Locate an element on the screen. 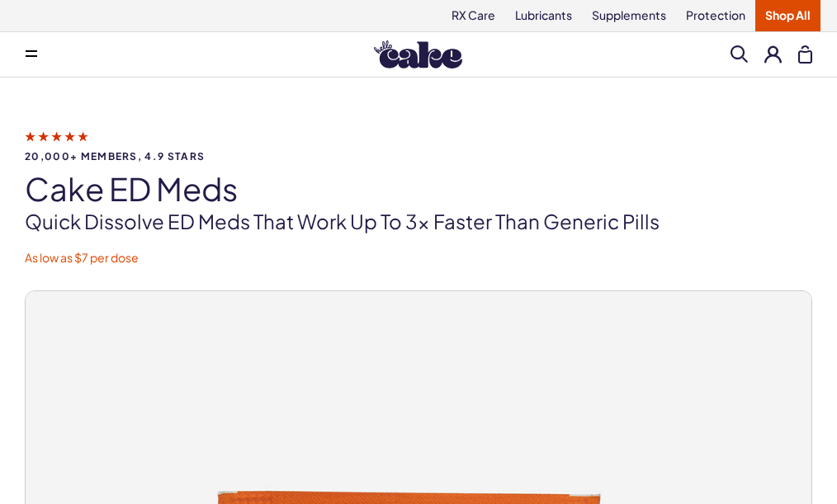 This screenshot has width=837, height=504. h1: Cake ED Meds is located at coordinates (418, 189).